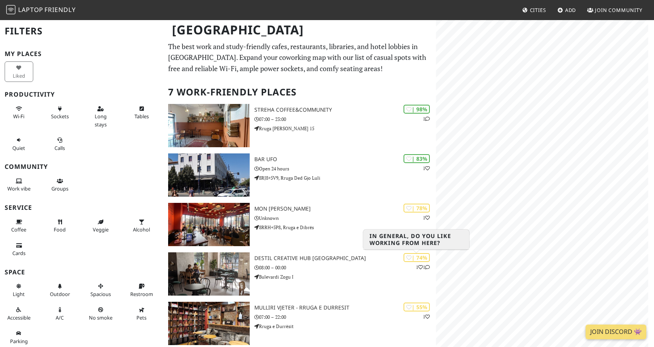  Describe the element at coordinates (19, 116) in the screenshot. I see `span: Stable Wi-Fi` at that location.